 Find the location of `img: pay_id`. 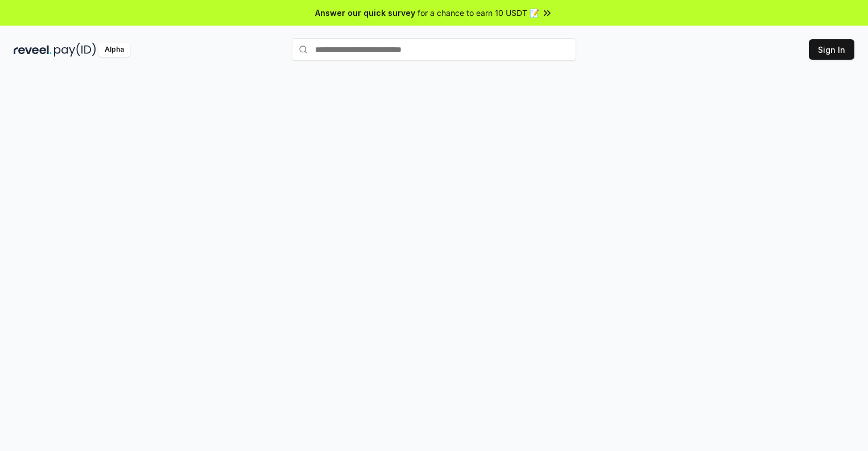

img: pay_id is located at coordinates (75, 50).